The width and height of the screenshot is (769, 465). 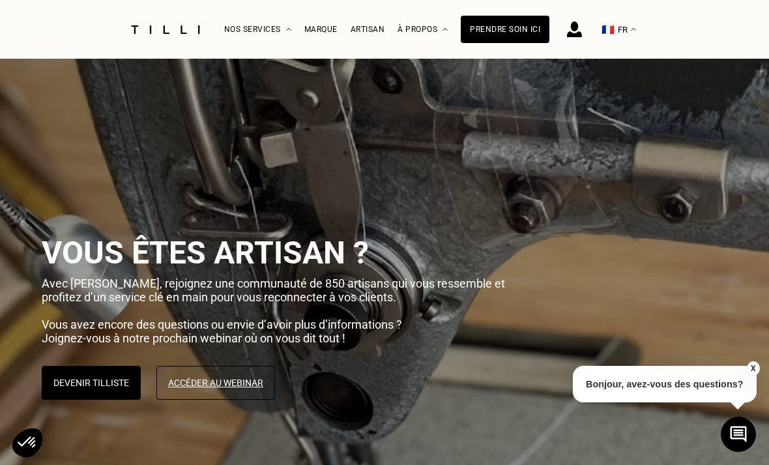 I want to click on div: À propos, so click(x=422, y=29).